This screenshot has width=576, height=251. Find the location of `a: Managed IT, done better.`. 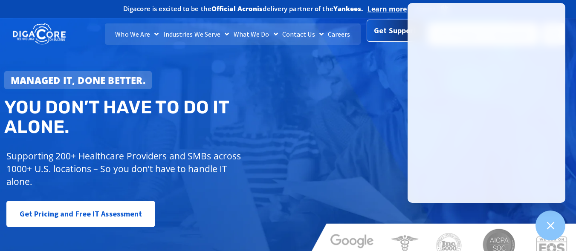

a: Managed IT, done better. is located at coordinates (78, 80).